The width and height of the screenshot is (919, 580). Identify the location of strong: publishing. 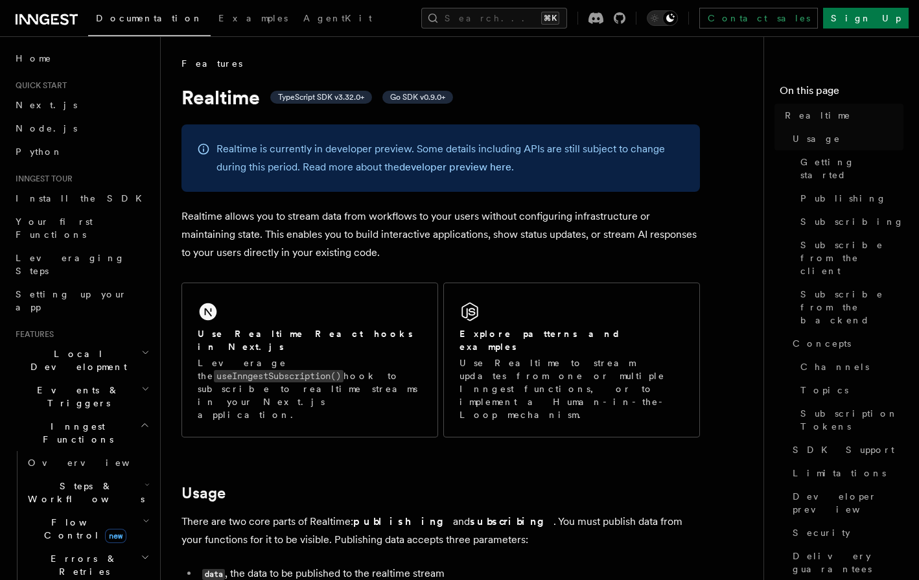
(403, 521).